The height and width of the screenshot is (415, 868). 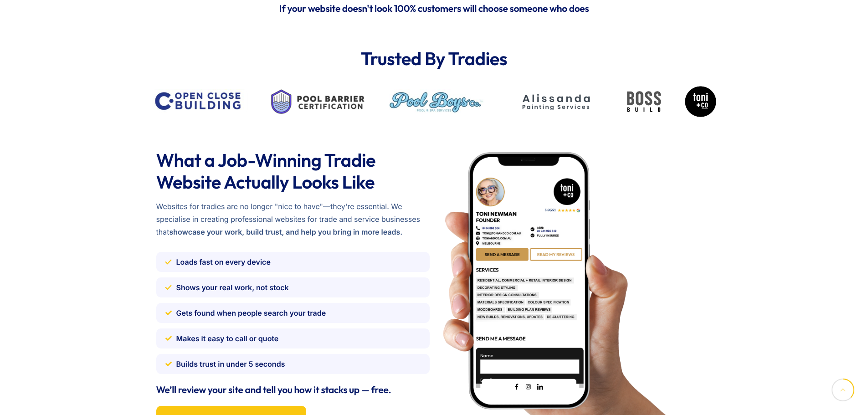 I want to click on span: Gets found when people search your trade, so click(x=251, y=313).